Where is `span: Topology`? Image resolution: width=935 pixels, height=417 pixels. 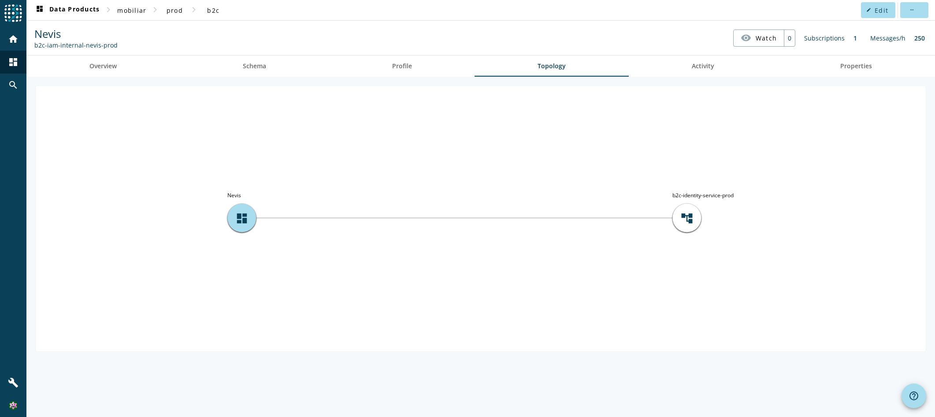
span: Topology is located at coordinates (552, 66).